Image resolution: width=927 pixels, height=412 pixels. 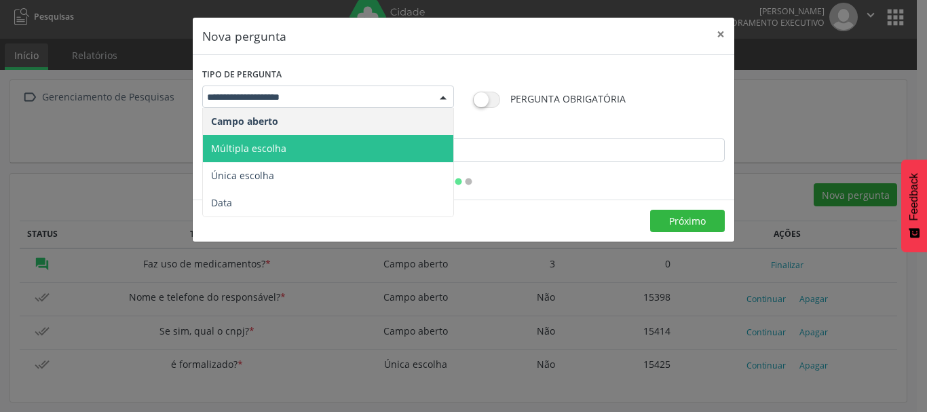 I want to click on button: Feedback - Mostrar pesquisa, so click(x=914, y=206).